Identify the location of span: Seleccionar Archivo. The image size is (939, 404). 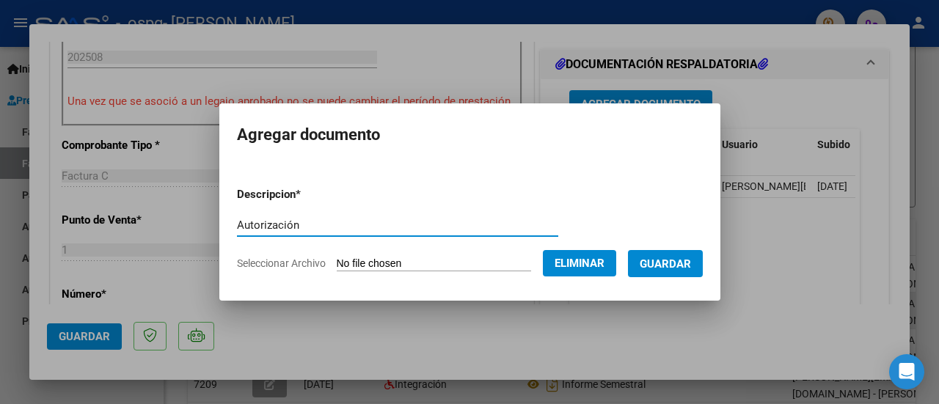
(281, 263).